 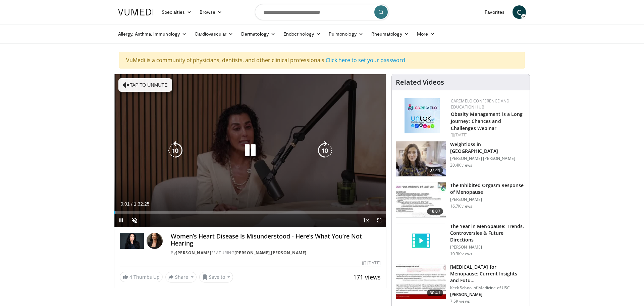 I want to click on span: C, so click(x=519, y=12).